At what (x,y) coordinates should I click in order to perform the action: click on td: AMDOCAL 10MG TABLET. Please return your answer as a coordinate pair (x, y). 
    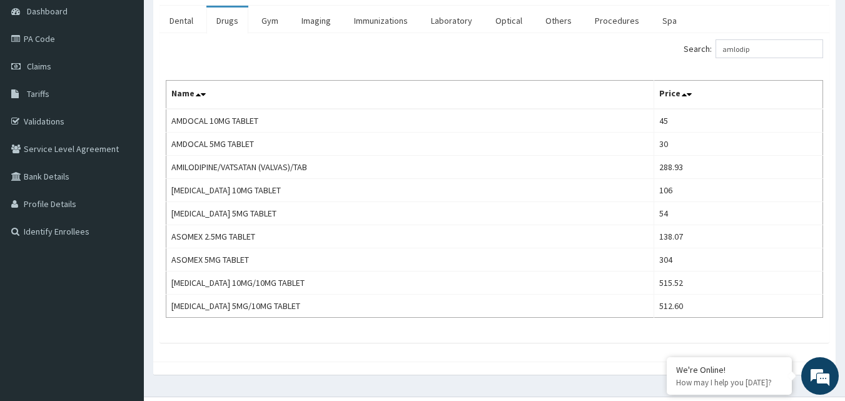
    Looking at the image, I should click on (411, 121).